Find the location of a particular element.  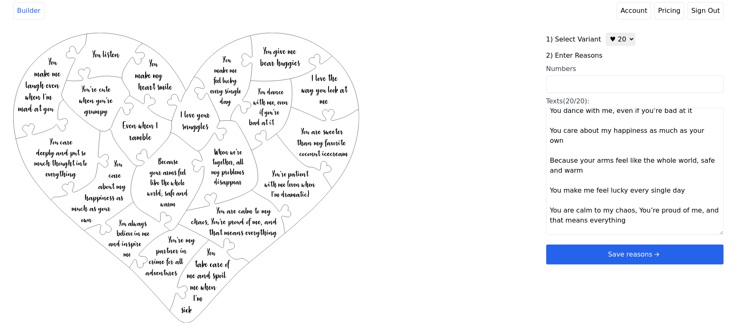

label: 2) Enter Reasons is located at coordinates (635, 56).